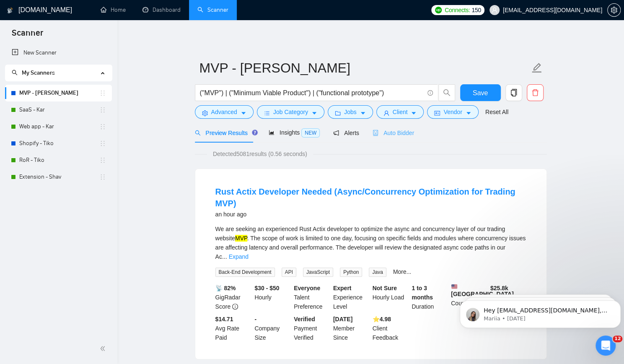 The image size is (624, 364). What do you see at coordinates (385, 288) in the screenshot?
I see `b: Not Sure` at bounding box center [385, 288].